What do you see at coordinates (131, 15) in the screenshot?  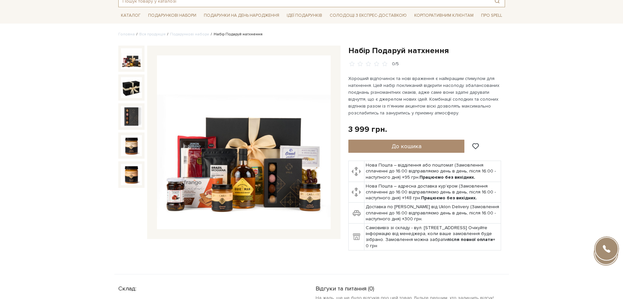 I see `span: Каталог` at bounding box center [131, 15].